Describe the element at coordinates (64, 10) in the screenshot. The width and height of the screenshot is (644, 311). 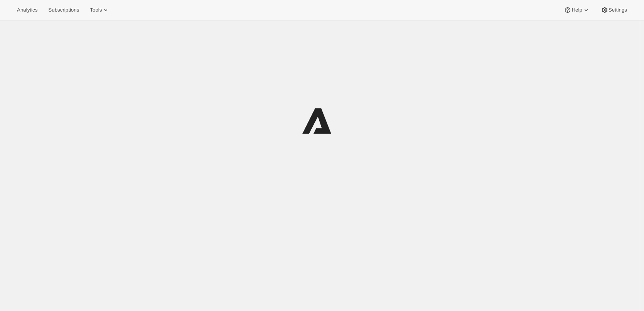
I see `button: Subscriptions` at that location.